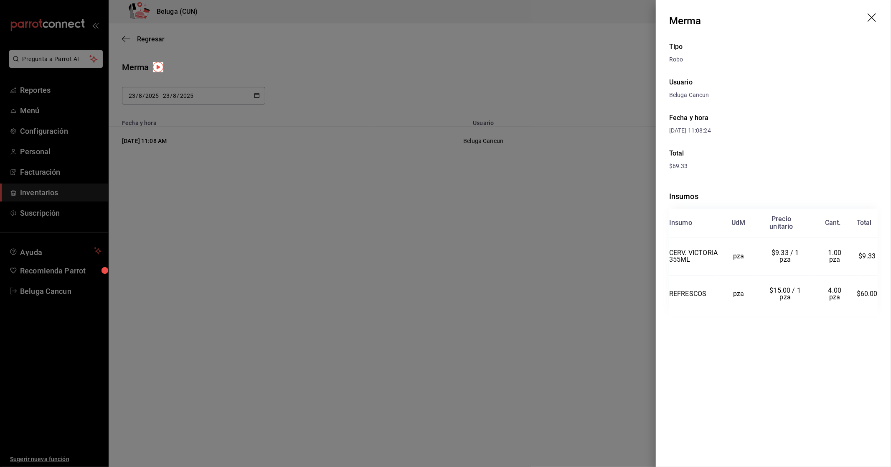  I want to click on span: $69.33, so click(679, 166).